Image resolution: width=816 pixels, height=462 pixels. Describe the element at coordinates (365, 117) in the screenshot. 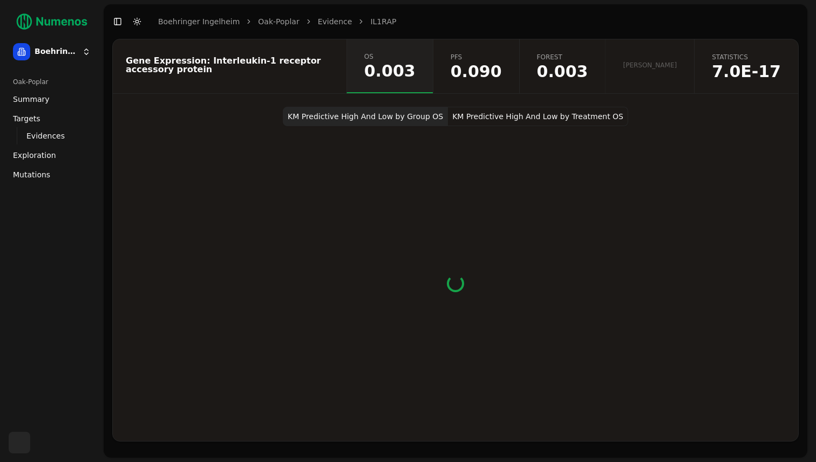

I see `button: KM Predictive High And Low by Group OS` at that location.